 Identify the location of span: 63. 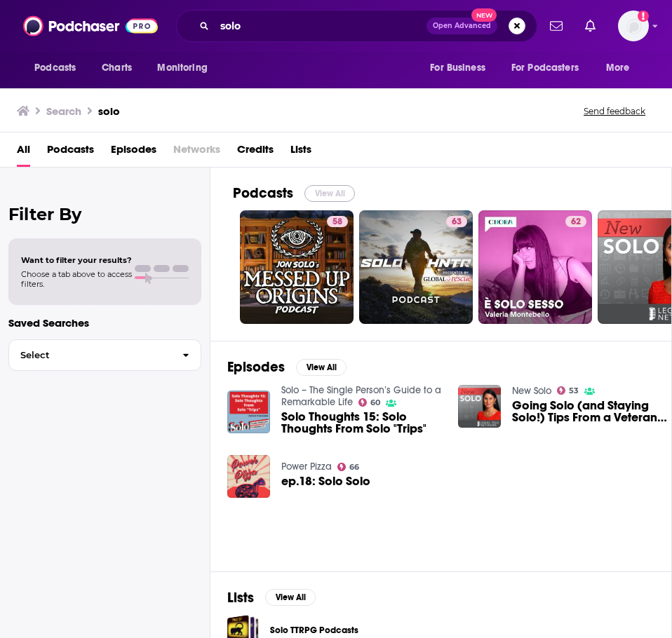
(457, 222).